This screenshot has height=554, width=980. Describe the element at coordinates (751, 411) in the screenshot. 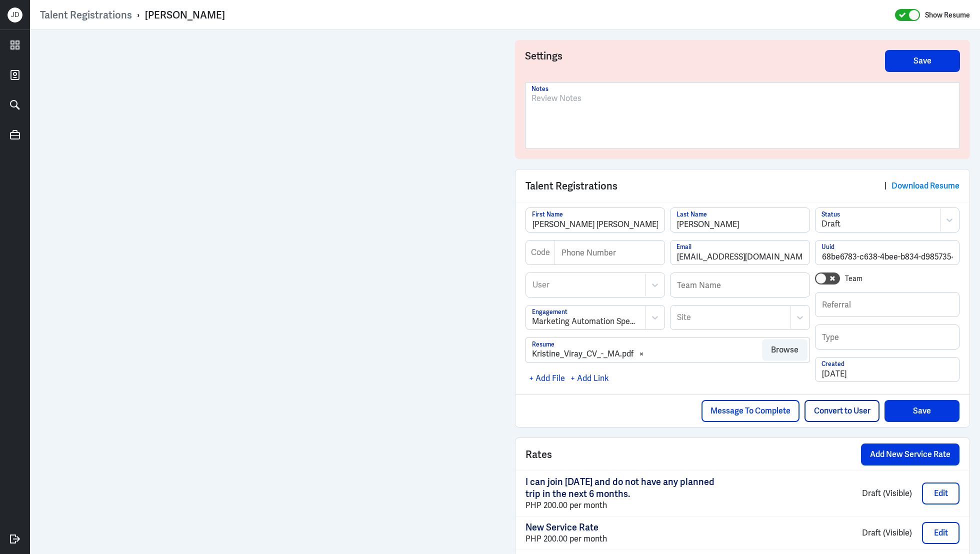

I see `button: Message To Complete` at that location.